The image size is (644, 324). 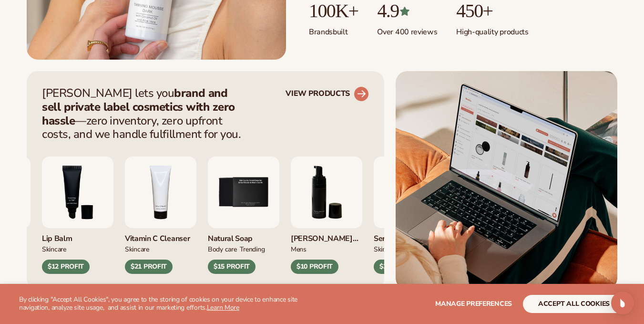 I want to click on p: 450+, so click(x=492, y=11).